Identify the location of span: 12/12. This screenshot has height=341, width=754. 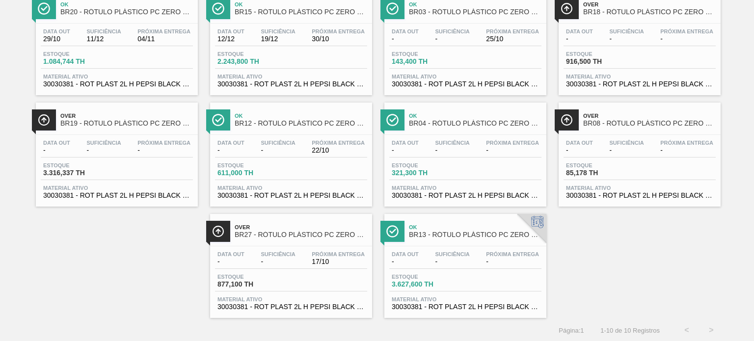
(231, 39).